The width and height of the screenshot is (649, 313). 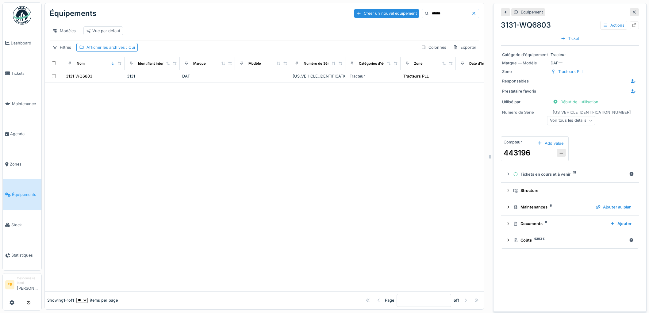 What do you see at coordinates (28, 280) in the screenshot?
I see `div: Gestionnaire local` at bounding box center [28, 280].